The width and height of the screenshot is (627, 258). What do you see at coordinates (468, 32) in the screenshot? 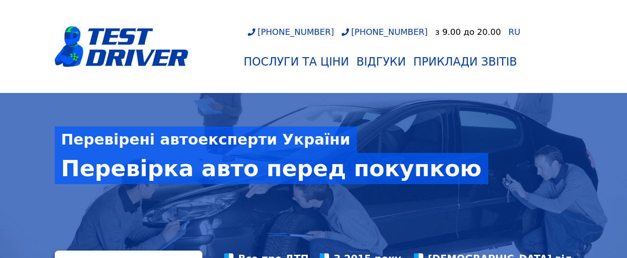
I see `div: з 9.00 до 20.00` at bounding box center [468, 32].